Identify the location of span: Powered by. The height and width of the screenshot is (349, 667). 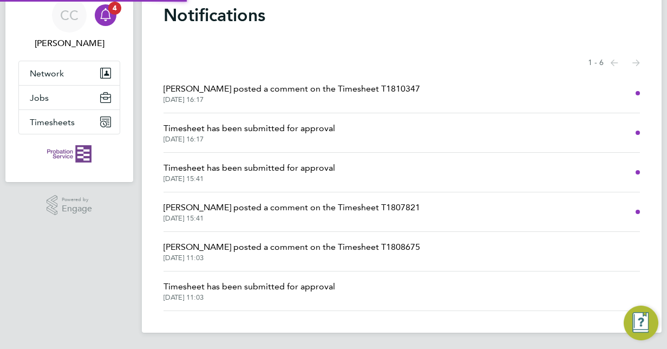
(77, 199).